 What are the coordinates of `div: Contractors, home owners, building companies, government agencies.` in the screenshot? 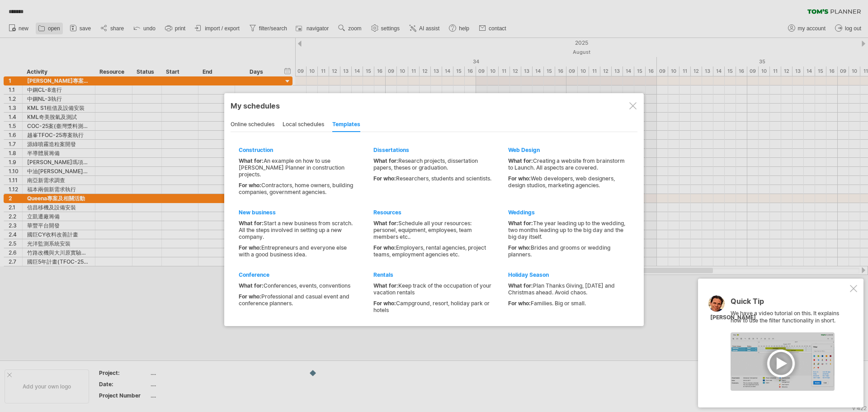 It's located at (297, 188).